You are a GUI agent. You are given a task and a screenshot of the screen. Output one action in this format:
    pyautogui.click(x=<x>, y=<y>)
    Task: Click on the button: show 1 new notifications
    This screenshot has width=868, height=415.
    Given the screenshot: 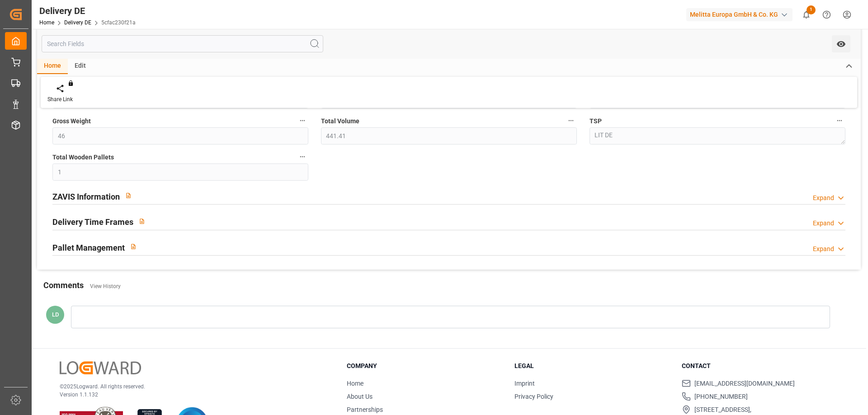 What is the action you would take?
    pyautogui.click(x=806, y=15)
    